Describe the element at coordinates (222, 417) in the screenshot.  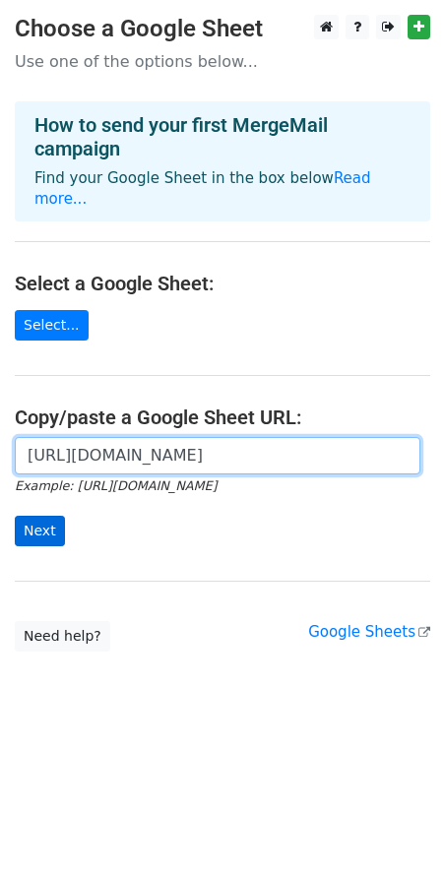
I see `h4: Copy/paste a Google Sheet URL:` at that location.